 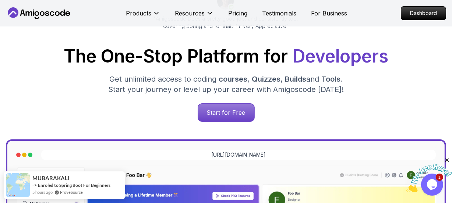 What do you see at coordinates (279, 13) in the screenshot?
I see `p: Testimonials` at bounding box center [279, 13].